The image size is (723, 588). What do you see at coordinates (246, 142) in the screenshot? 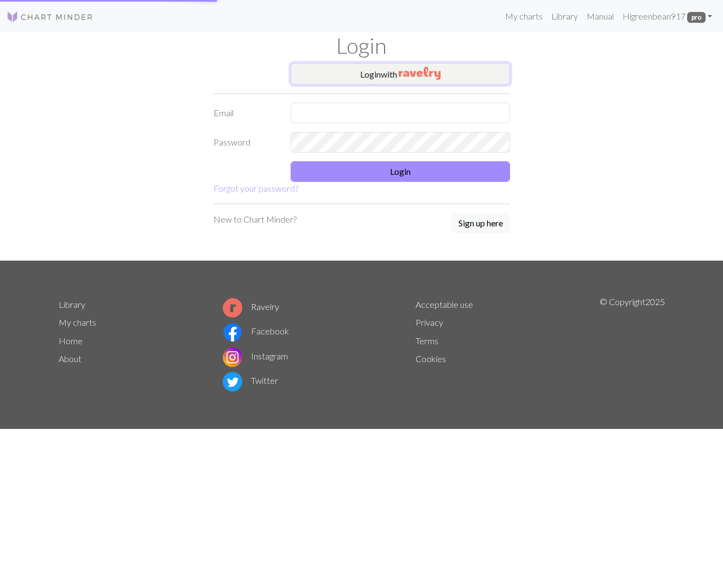
I see `label: Password` at bounding box center [246, 142].